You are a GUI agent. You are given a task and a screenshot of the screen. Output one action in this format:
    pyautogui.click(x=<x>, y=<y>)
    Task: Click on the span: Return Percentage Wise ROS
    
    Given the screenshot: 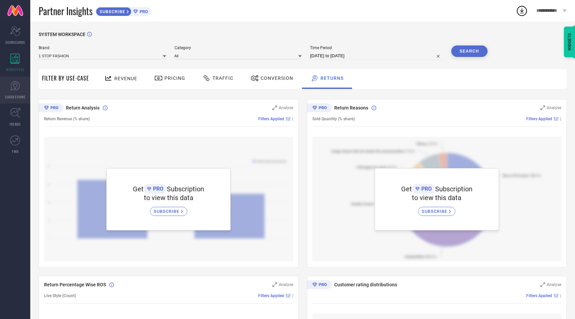 What is the action you would take?
    pyautogui.click(x=75, y=284)
    